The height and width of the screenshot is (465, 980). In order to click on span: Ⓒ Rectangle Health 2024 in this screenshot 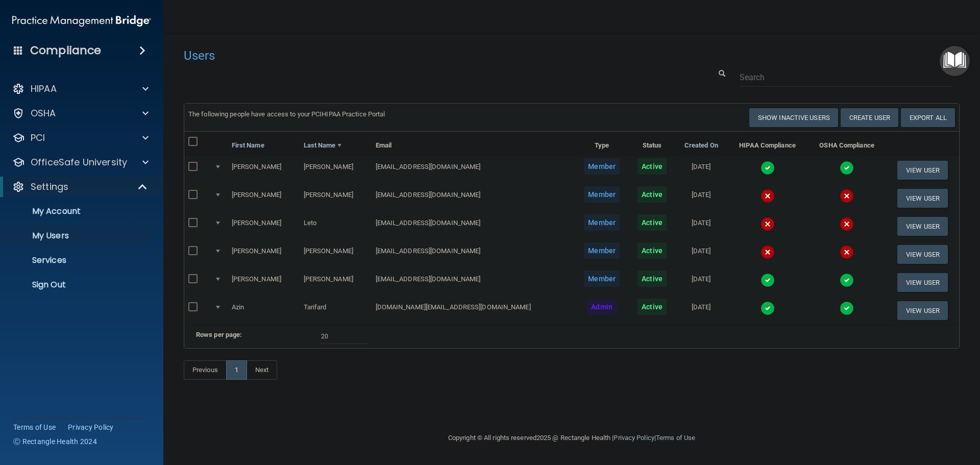, I will do `click(55, 441)`.